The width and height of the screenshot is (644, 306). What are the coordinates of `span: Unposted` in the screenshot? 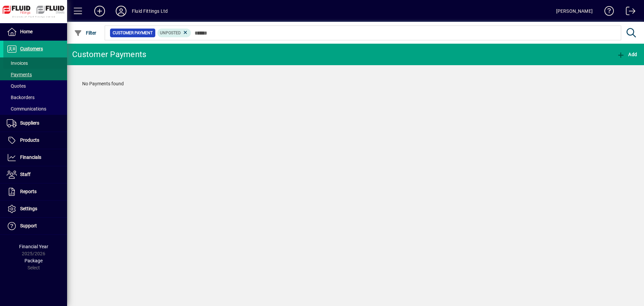 It's located at (170, 33).